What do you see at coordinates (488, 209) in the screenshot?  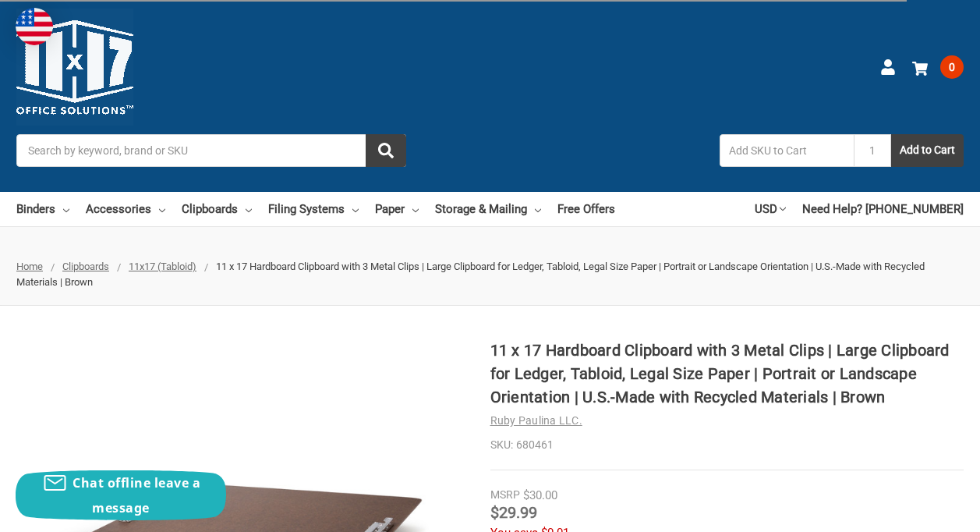 I see `a: Storage & Mailing` at bounding box center [488, 209].